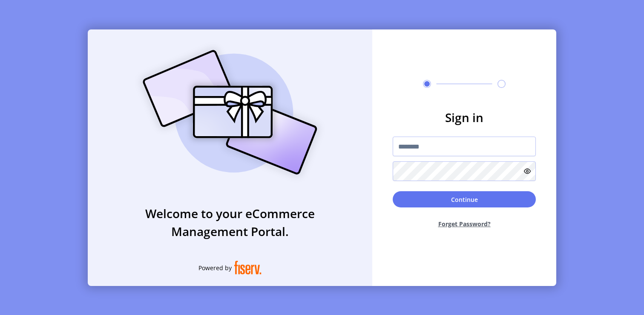  I want to click on h3: Welcome to your eCommerce Management Portal., so click(230, 222).